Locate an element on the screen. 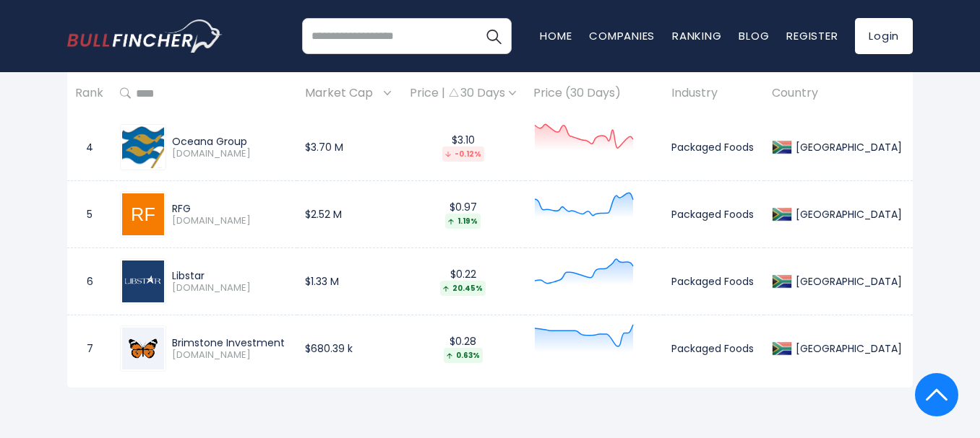 The height and width of the screenshot is (438, 980). td: $3.70 M is located at coordinates (349, 148).